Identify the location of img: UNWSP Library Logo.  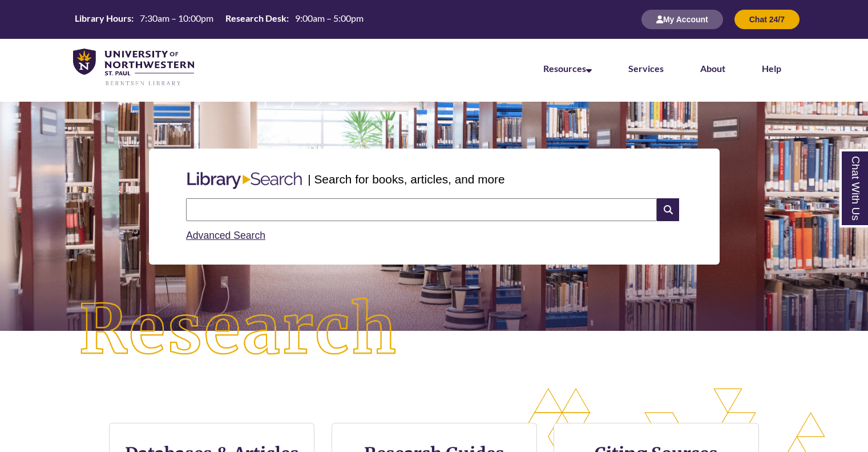
(133, 68).